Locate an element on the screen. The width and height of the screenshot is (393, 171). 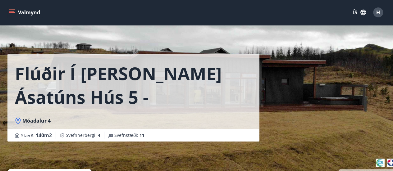
span: 4 is located at coordinates (99, 135).